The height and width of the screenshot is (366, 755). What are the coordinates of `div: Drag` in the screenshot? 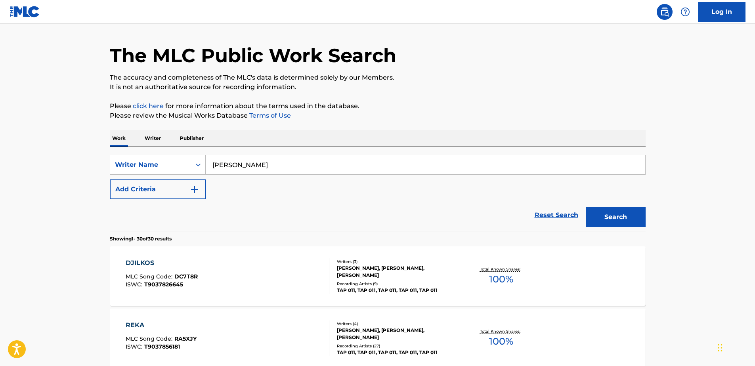 It's located at (720, 348).